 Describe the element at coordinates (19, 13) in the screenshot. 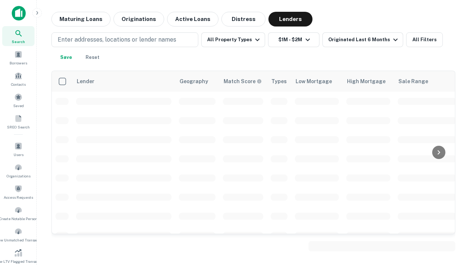

I see `img: capitalize-icon.png` at that location.